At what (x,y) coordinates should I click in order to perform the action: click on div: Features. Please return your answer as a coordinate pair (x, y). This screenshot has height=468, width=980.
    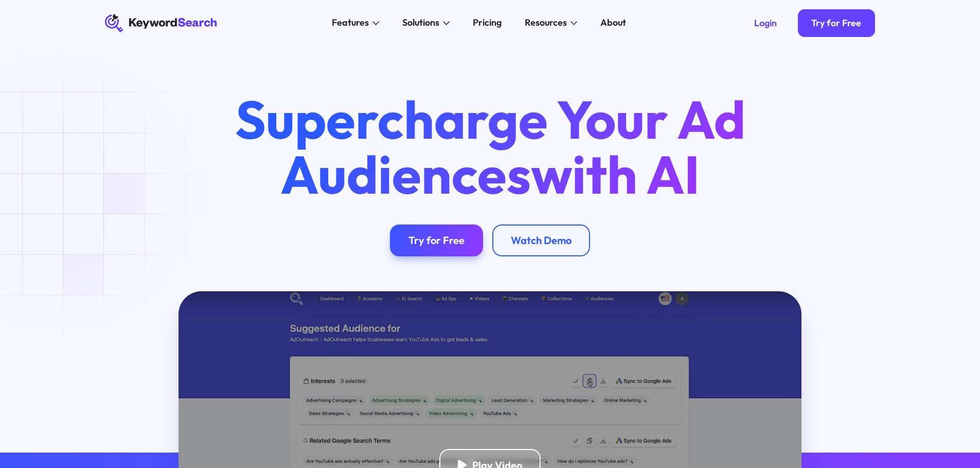
    Looking at the image, I should click on (350, 23).